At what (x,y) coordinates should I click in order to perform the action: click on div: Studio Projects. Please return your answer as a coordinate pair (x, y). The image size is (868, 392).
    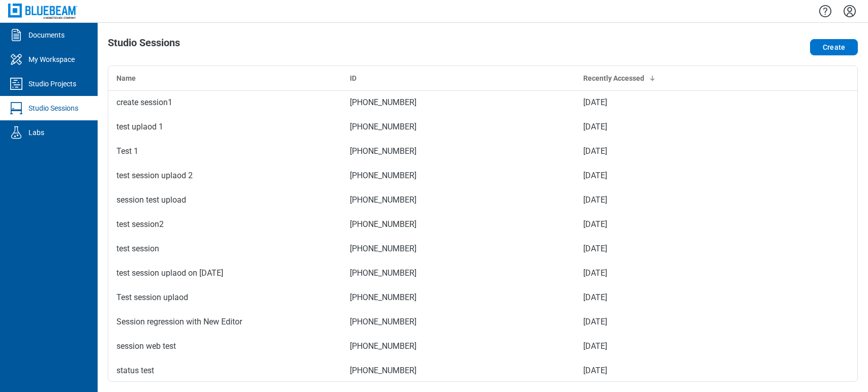
    Looking at the image, I should click on (52, 84).